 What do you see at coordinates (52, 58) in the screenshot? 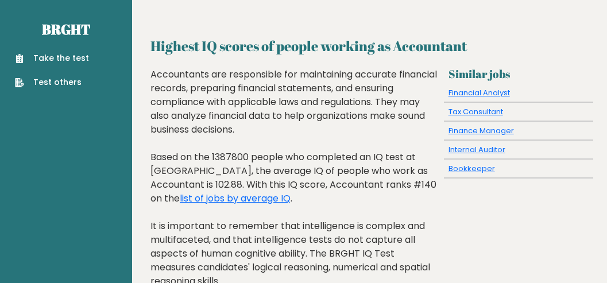
I see `a: Take the test` at bounding box center [52, 58].